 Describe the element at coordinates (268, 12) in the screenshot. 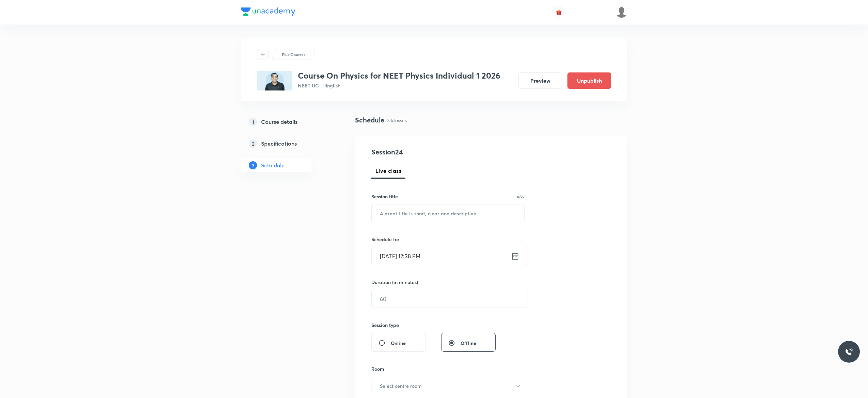

I see `a: Company Logo` at that location.